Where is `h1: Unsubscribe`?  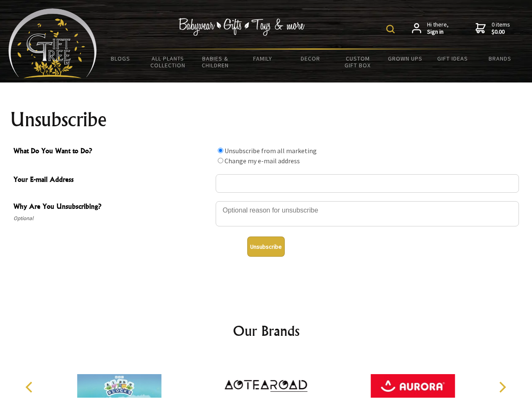 h1: Unsubscribe is located at coordinates (266, 120).